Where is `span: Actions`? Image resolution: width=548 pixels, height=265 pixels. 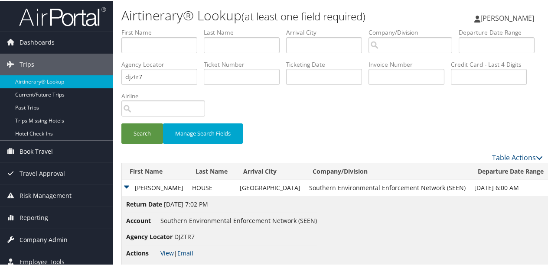 span: Actions is located at coordinates (142, 253).